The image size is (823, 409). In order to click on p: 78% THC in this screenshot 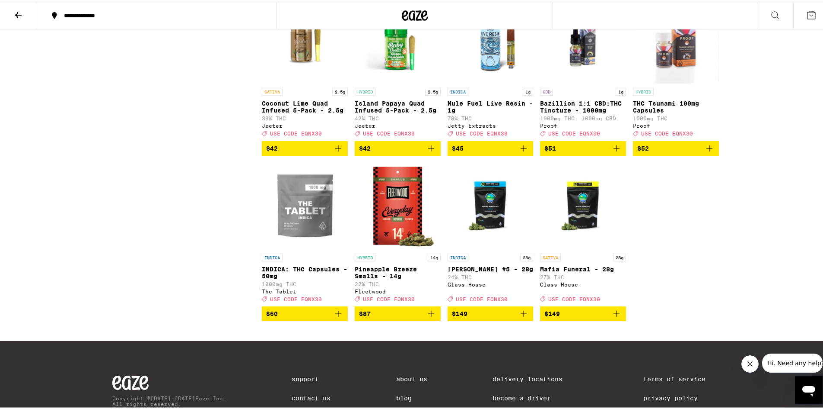, I will do `click(491, 116)`.